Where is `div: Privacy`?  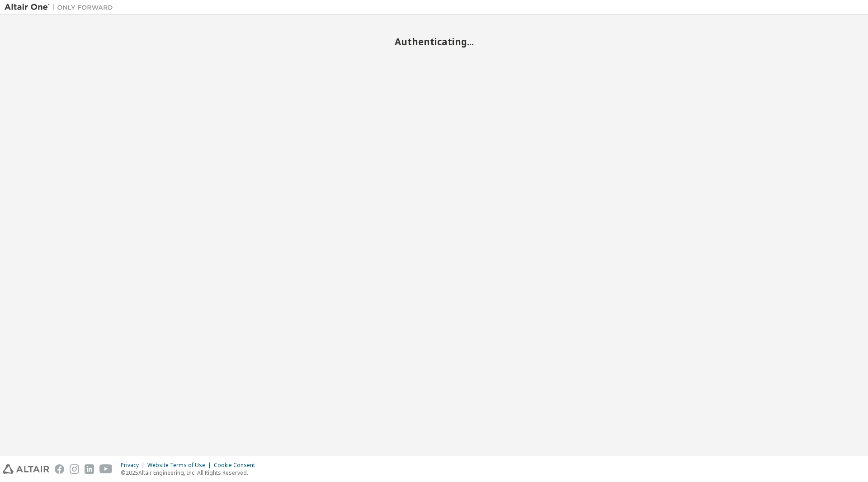
div: Privacy is located at coordinates (134, 465).